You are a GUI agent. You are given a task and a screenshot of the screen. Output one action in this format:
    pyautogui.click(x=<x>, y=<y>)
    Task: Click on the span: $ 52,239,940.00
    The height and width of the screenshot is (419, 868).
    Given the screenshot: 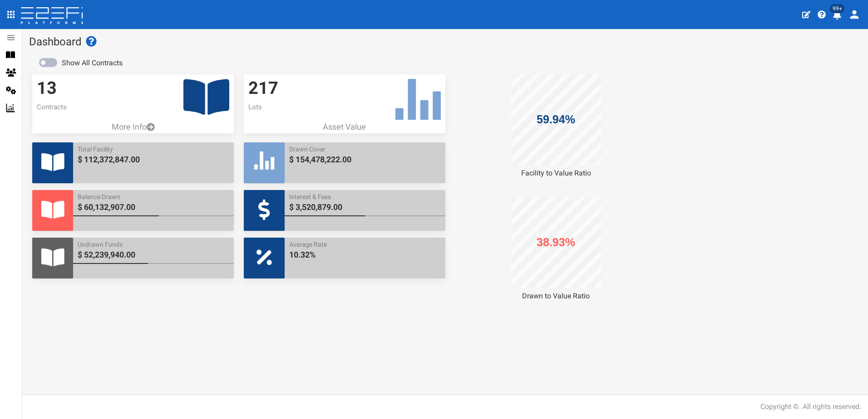 What is the action you would take?
    pyautogui.click(x=154, y=255)
    